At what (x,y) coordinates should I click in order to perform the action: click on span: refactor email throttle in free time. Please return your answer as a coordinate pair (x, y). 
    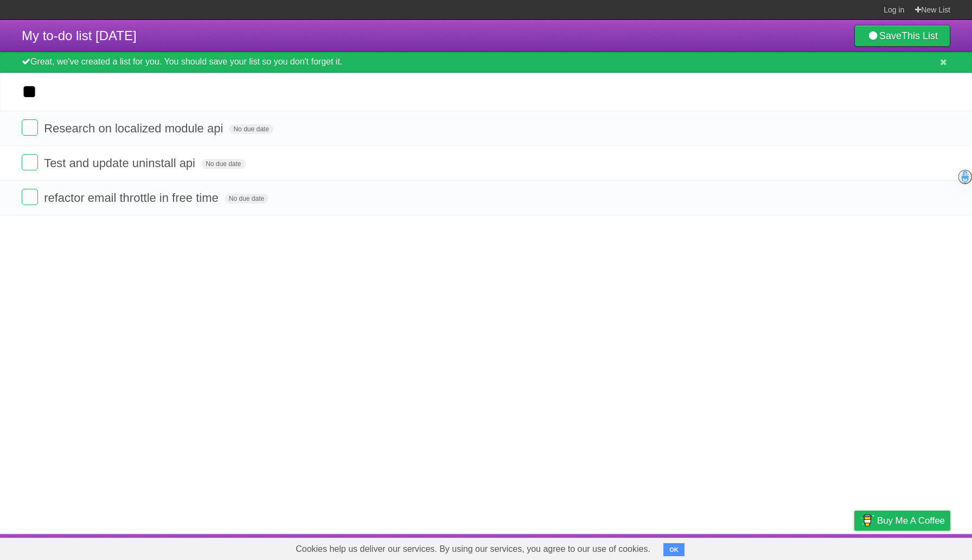
    Looking at the image, I should click on (133, 197).